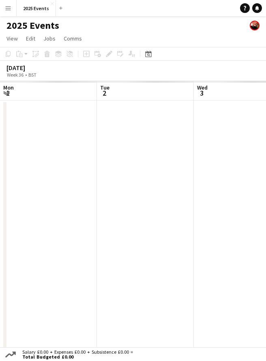 This screenshot has width=266, height=361. What do you see at coordinates (15, 75) in the screenshot?
I see `span: Week 36` at bounding box center [15, 75].